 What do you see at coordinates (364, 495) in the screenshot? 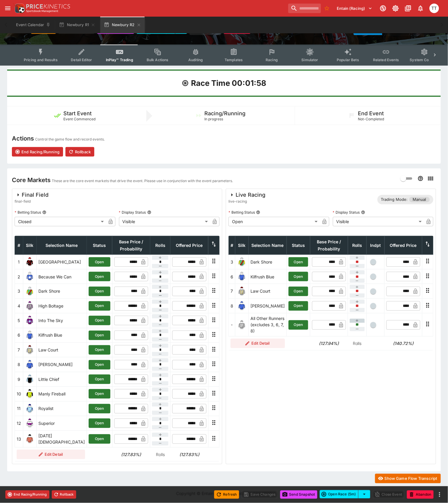
I see `button: select merge strategy` at bounding box center [364, 495].